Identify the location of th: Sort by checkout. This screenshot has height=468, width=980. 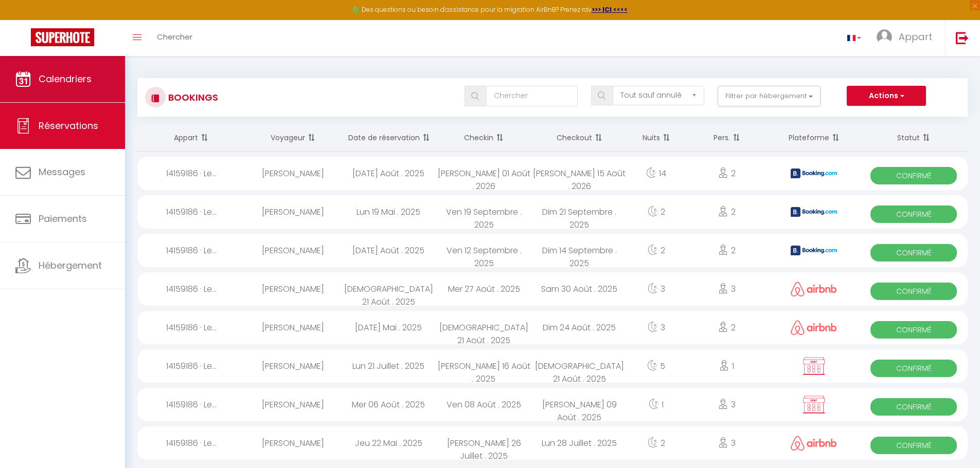
(579, 138).